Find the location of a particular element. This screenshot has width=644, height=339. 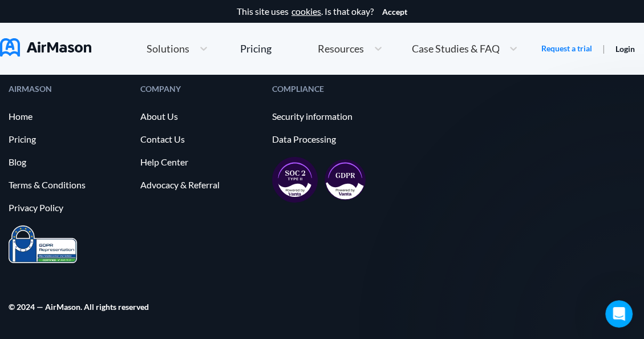

div: © 2024 — AirMason. All rights reserved is located at coordinates (79, 307).